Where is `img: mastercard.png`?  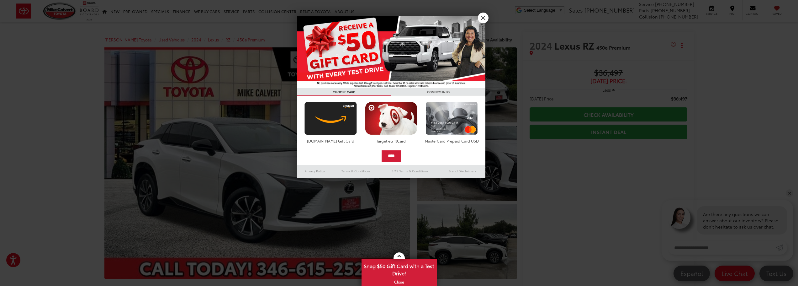 img: mastercard.png is located at coordinates (452, 118).